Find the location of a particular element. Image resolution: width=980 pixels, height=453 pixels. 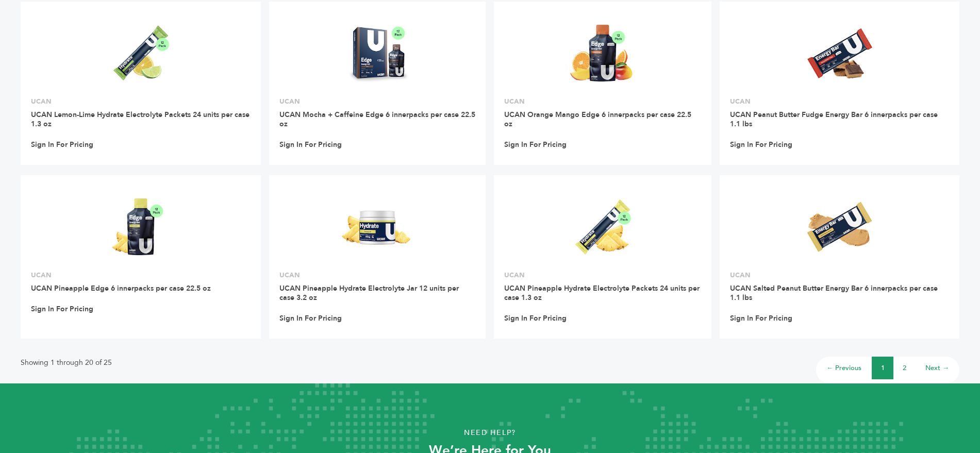

a: UCAN Pineapple Edge 6 innerpacks per case 22.5 oz is located at coordinates (120, 289).